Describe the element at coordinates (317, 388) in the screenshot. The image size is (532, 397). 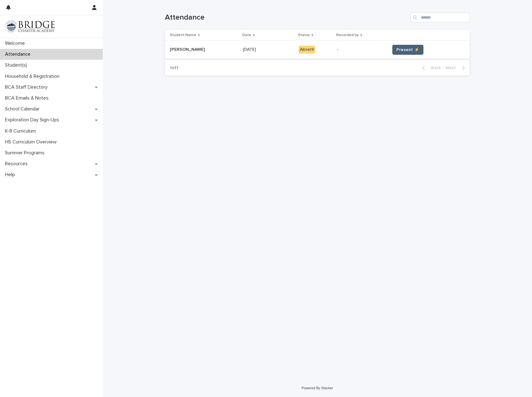
I see `a: Powered By Stacker` at that location.